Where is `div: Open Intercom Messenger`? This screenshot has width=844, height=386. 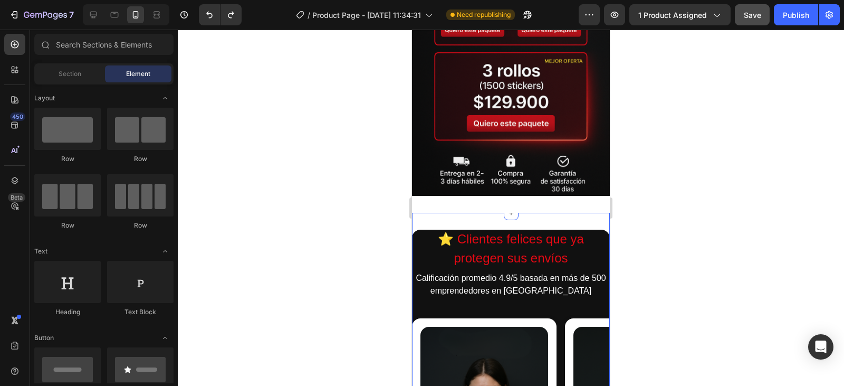 div: Open Intercom Messenger is located at coordinates (821, 347).